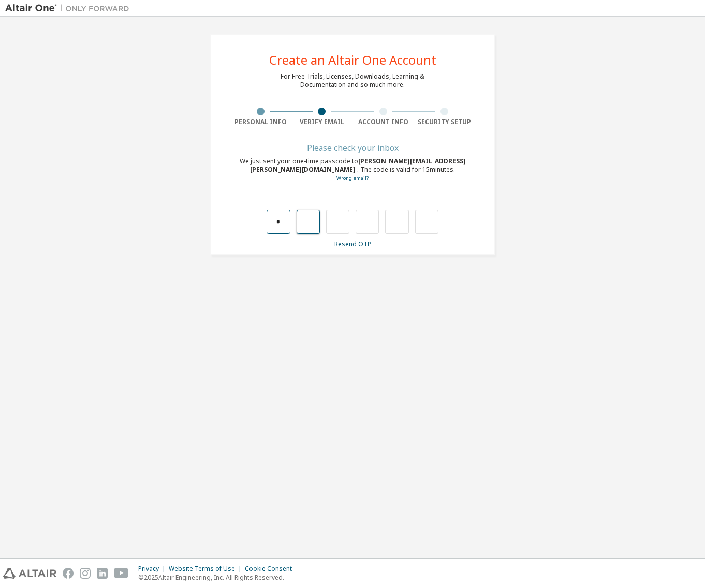 The height and width of the screenshot is (588, 705). I want to click on img: Altair One, so click(70, 8).